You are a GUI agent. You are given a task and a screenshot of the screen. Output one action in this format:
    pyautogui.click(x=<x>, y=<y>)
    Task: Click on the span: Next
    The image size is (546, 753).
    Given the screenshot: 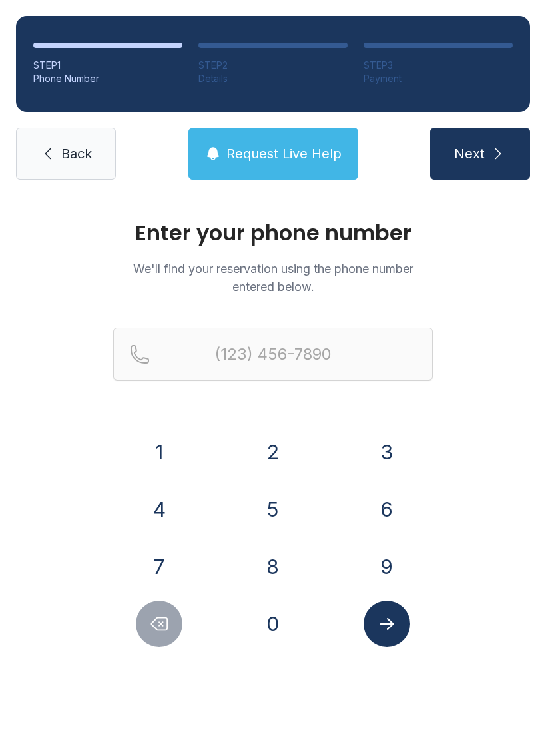 What is the action you would take?
    pyautogui.click(x=469, y=154)
    